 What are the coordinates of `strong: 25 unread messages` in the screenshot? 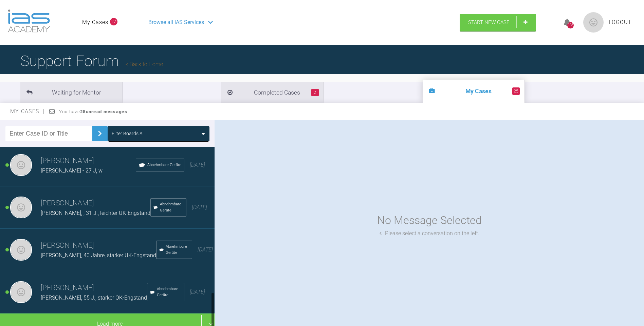 It's located at (103, 112).